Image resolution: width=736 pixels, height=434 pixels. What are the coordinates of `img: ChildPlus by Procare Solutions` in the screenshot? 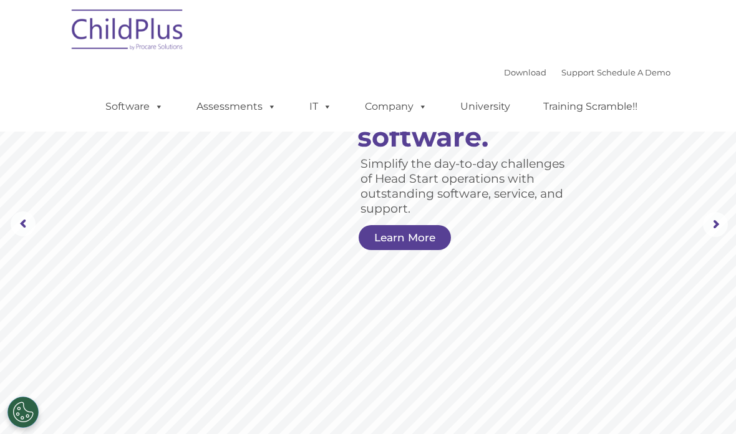 It's located at (128, 32).